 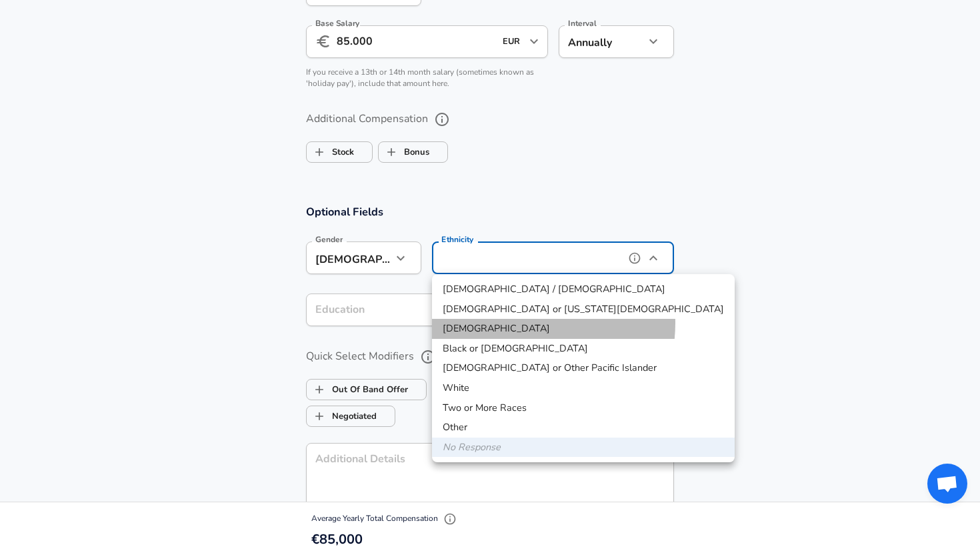 What do you see at coordinates (583, 428) in the screenshot?
I see `li: Other` at bounding box center [583, 428].